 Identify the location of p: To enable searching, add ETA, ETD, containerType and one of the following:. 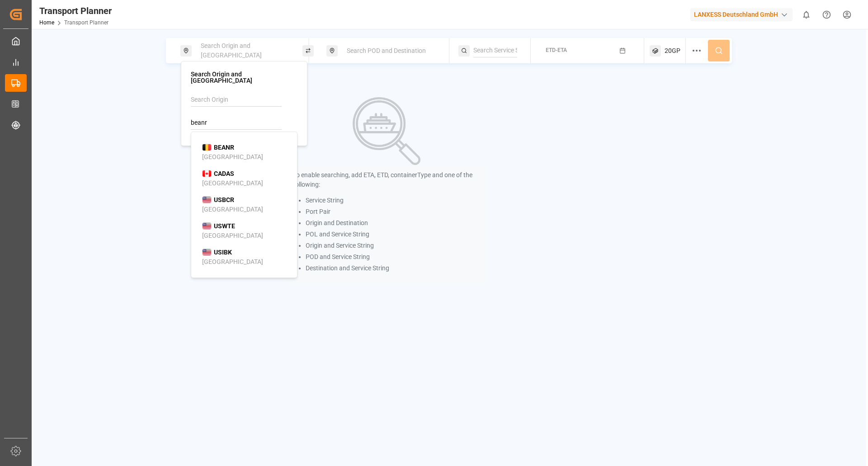
(387, 180).